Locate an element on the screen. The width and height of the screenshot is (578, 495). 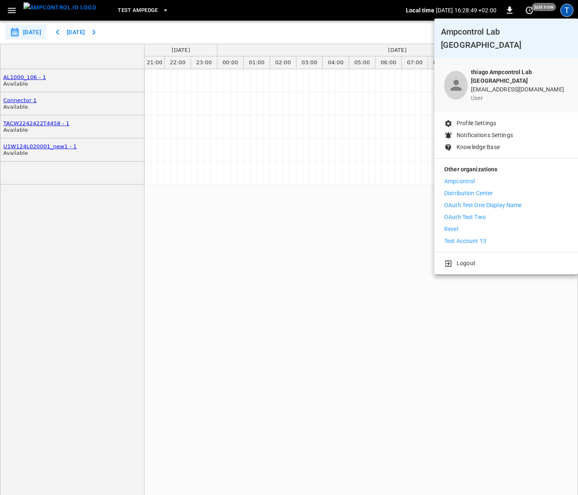
p: Ampcontrol is located at coordinates (459, 181).